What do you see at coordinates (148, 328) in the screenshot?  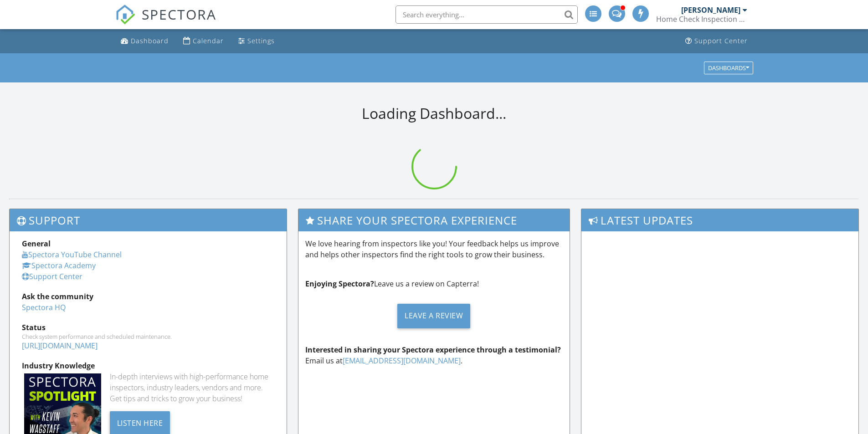 I see `div: Status` at bounding box center [148, 328].